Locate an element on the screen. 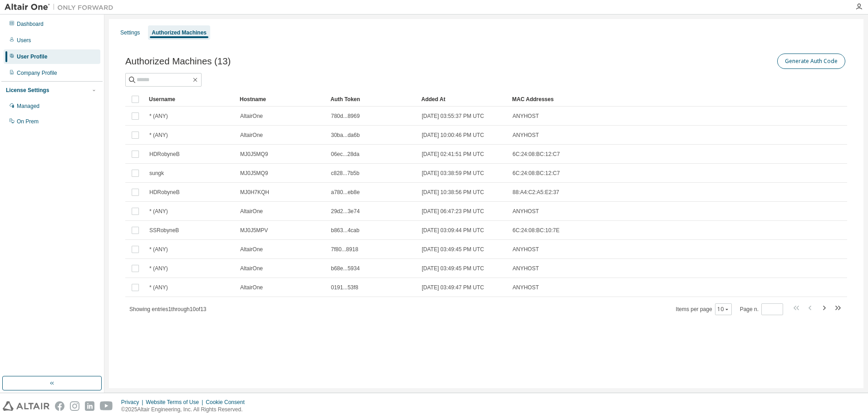 The image size is (868, 419). div: Settings is located at coordinates (130, 33).